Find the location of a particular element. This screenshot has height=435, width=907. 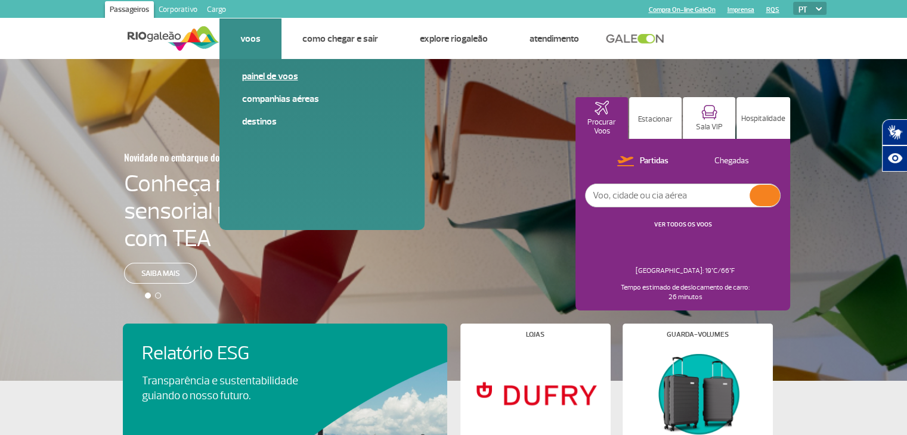

img: airplaneHomeActive.svg is located at coordinates (602, 108).